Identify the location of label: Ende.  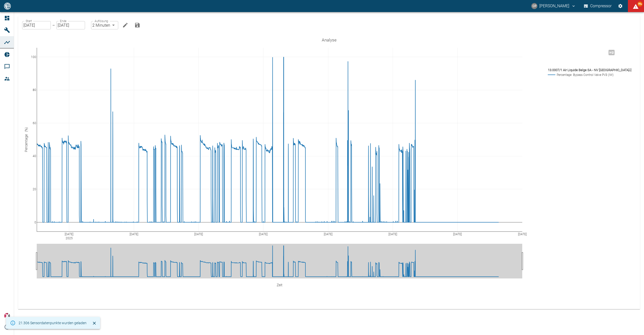
(63, 21).